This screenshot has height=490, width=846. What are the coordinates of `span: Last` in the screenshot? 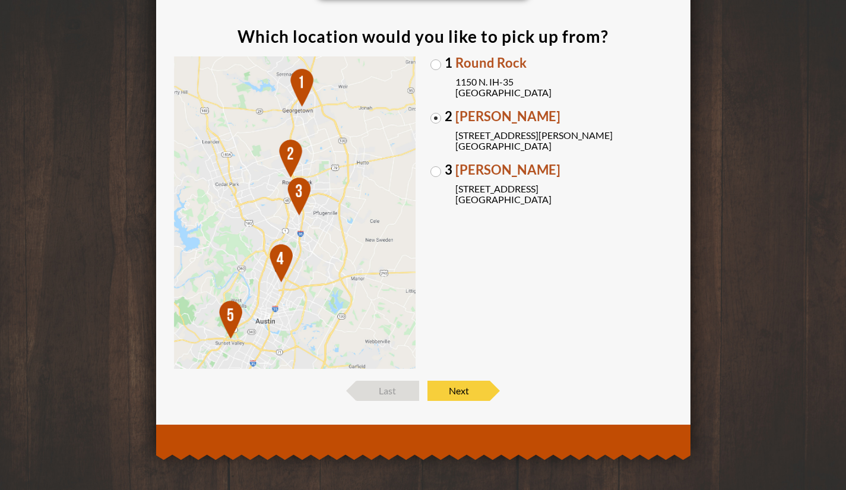 It's located at (388, 391).